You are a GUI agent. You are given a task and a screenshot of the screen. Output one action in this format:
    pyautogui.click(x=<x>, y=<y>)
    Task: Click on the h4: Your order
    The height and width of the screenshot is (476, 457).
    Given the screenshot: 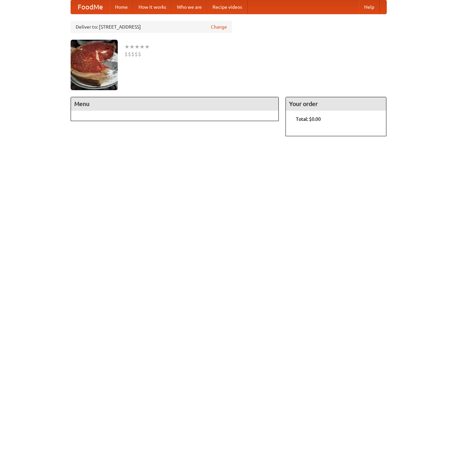 What is the action you would take?
    pyautogui.click(x=336, y=104)
    